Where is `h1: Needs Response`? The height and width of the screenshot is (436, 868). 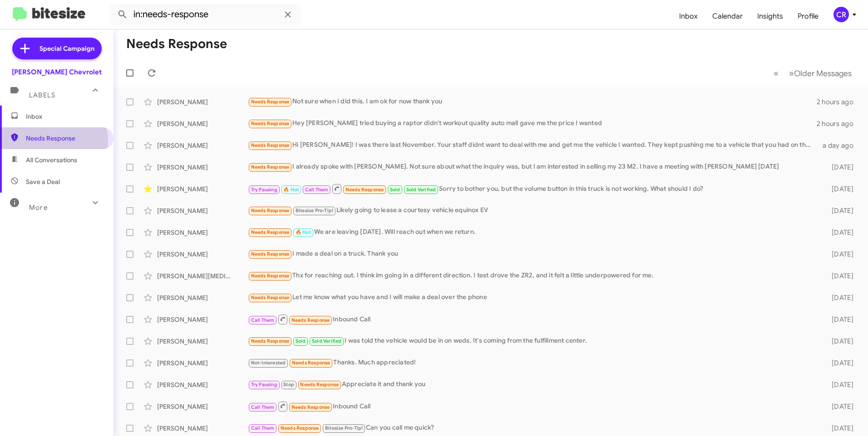
h1: Needs Response is located at coordinates (177, 44).